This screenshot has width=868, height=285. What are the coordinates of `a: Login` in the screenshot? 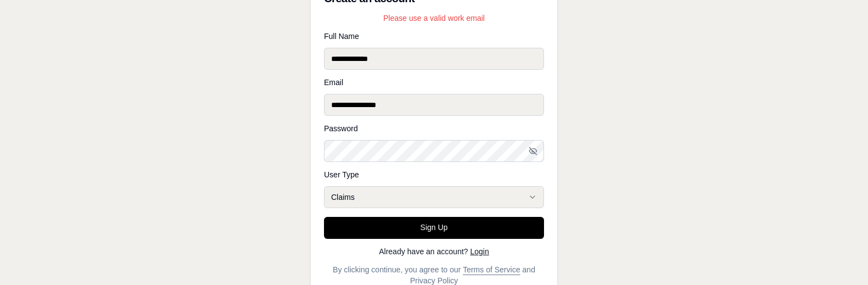 It's located at (480, 251).